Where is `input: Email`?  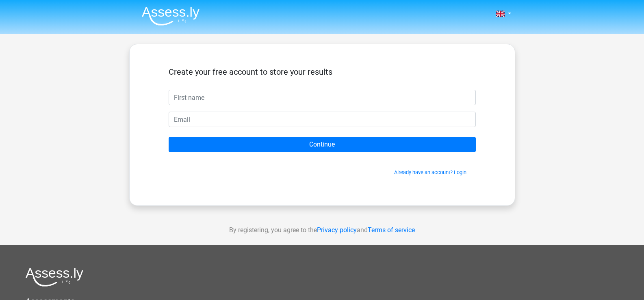
input: Email is located at coordinates (322, 120).